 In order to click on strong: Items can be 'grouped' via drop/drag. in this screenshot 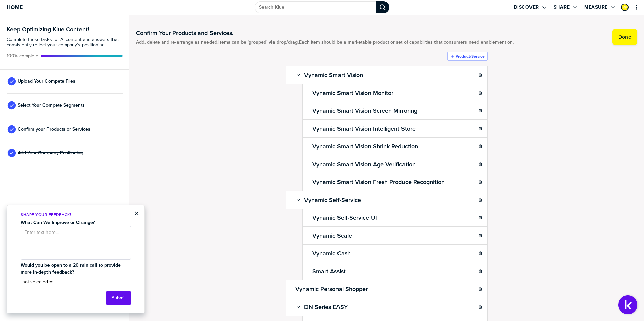, I will do `click(259, 42)`.